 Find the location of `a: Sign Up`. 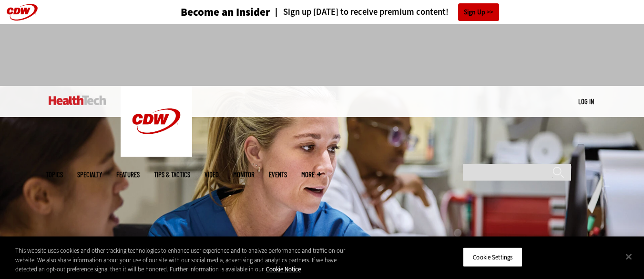

a: Sign Up is located at coordinates (479, 12).